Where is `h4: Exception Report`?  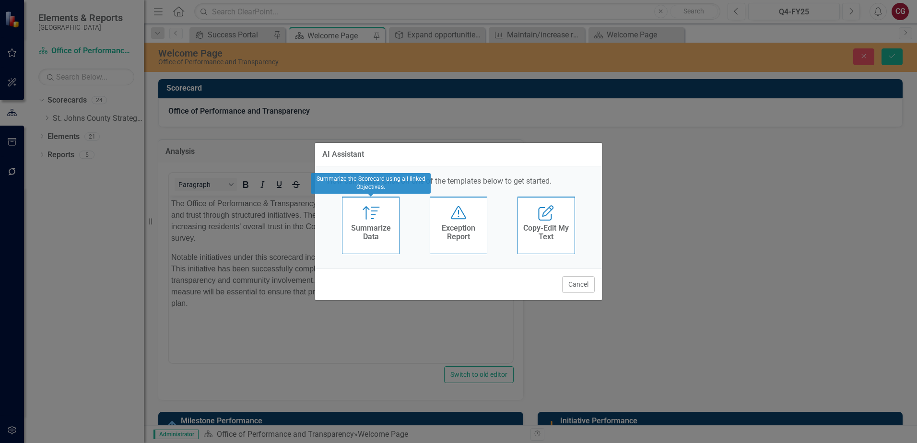
h4: Exception Report is located at coordinates (459, 232).